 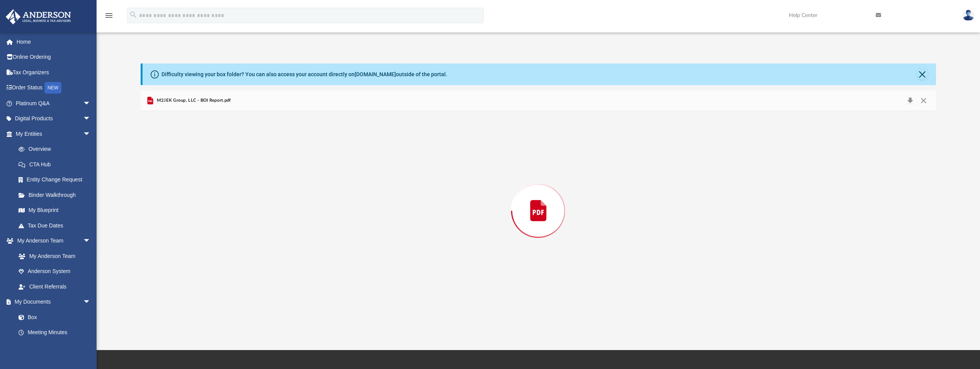 I want to click on div: NEW, so click(x=53, y=88).